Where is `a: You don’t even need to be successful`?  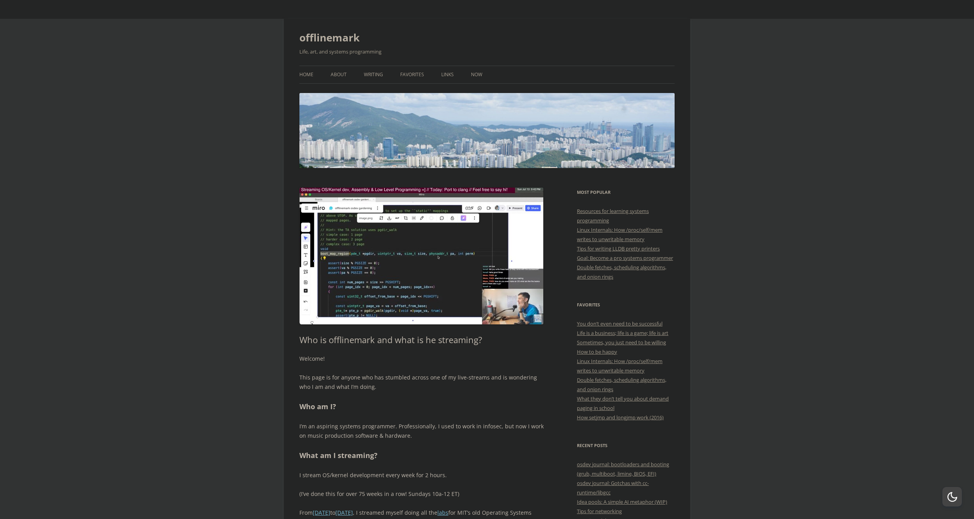 a: You don’t even need to be successful is located at coordinates (620, 324).